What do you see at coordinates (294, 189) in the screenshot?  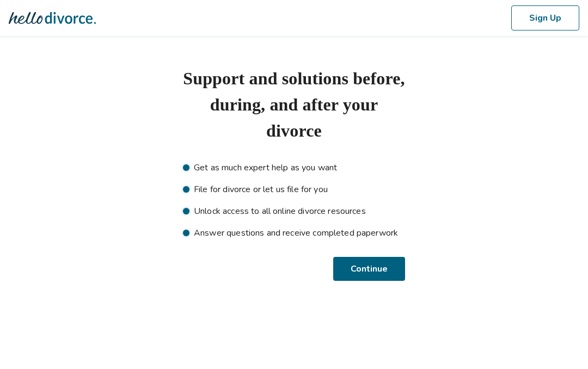 I see `li: File for divorce or let us file for you` at bounding box center [294, 189].